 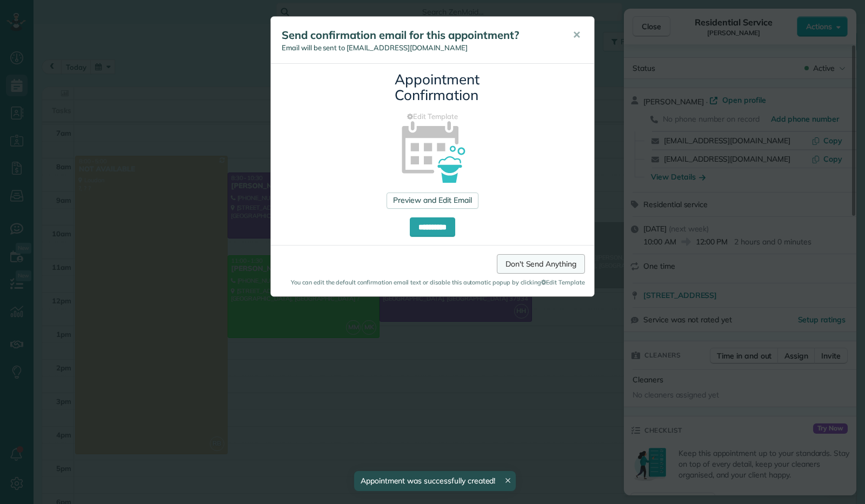 I want to click on h5: Send confirmation email for this appointment?, so click(x=420, y=35).